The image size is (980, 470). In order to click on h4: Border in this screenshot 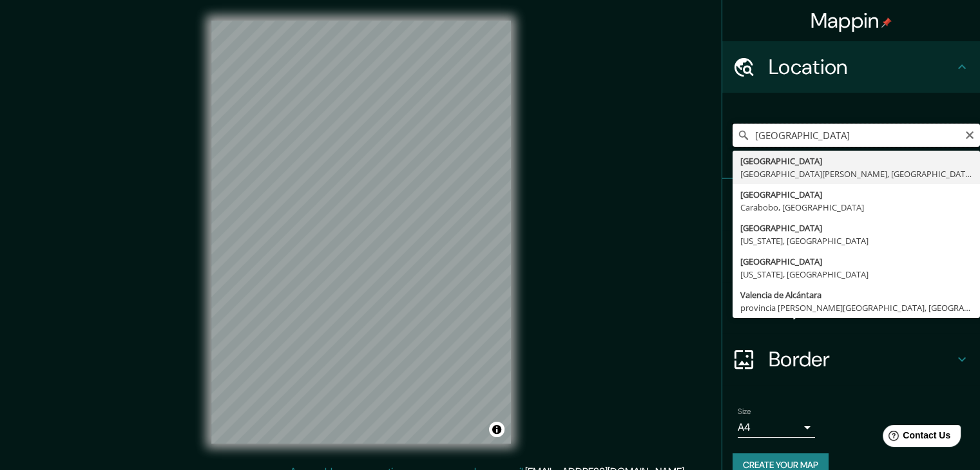, I will do `click(862, 360)`.